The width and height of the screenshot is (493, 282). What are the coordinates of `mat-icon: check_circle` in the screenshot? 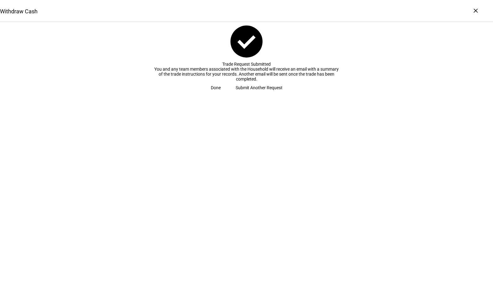 It's located at (246, 42).